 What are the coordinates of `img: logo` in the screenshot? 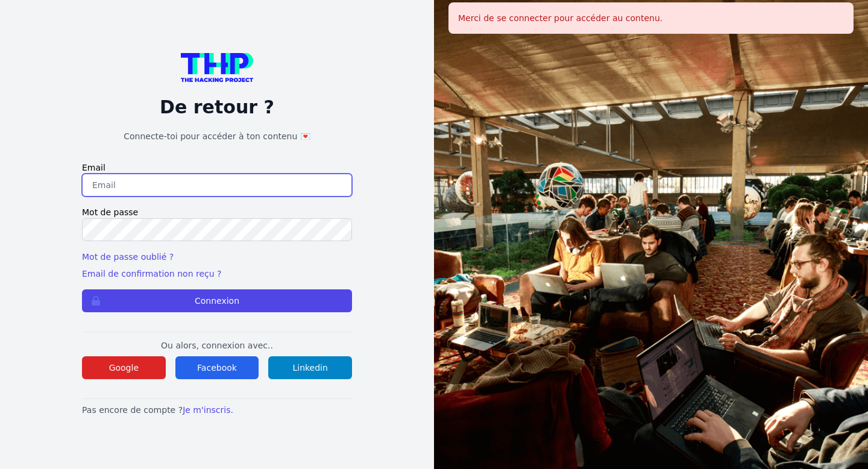 It's located at (217, 68).